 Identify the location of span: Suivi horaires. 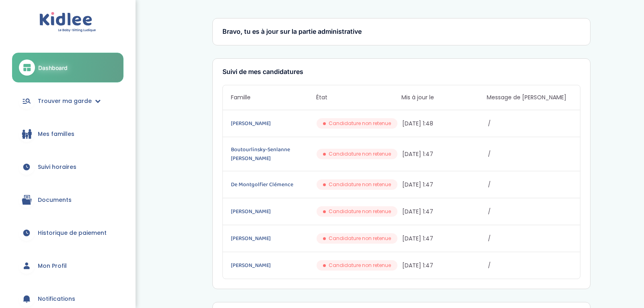
(57, 167).